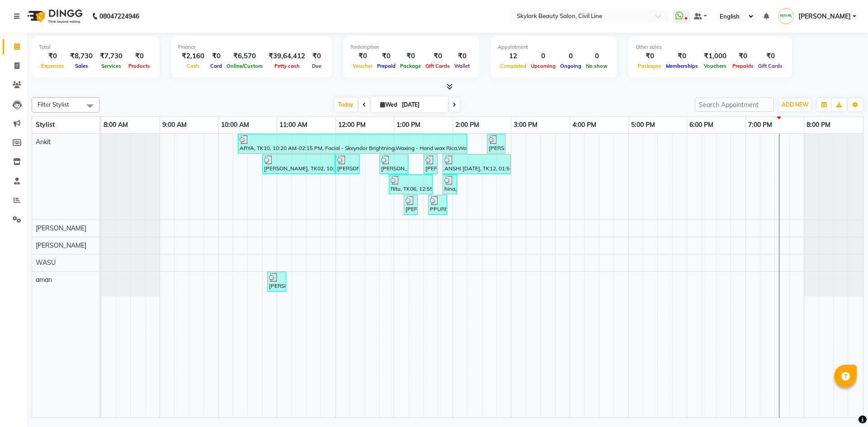 This screenshot has height=427, width=868. I want to click on span: Products, so click(139, 66).